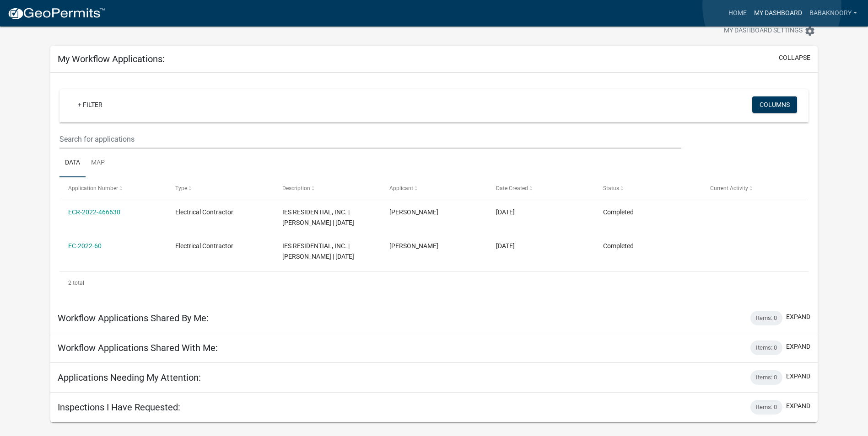 The width and height of the screenshot is (868, 436). I want to click on datatable-header-cell: Description, so click(327, 188).